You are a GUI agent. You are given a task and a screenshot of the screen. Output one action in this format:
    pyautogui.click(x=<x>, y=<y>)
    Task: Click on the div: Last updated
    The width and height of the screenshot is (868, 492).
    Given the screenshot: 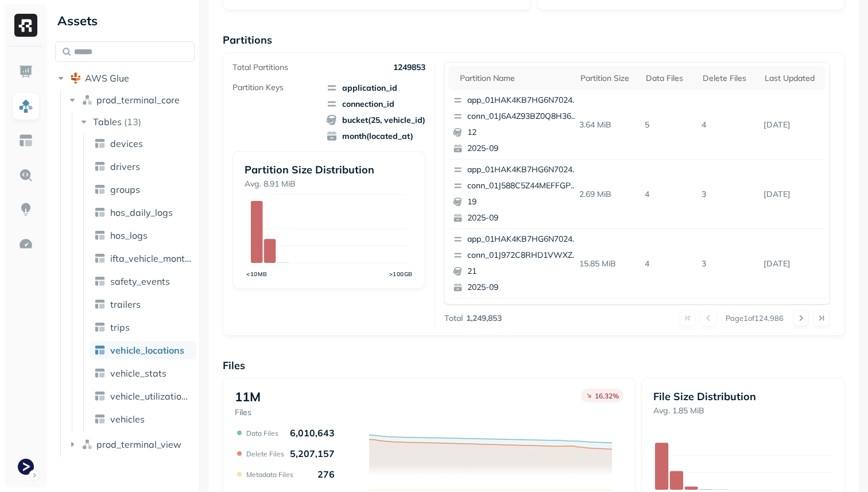 What is the action you would take?
    pyautogui.click(x=792, y=78)
    